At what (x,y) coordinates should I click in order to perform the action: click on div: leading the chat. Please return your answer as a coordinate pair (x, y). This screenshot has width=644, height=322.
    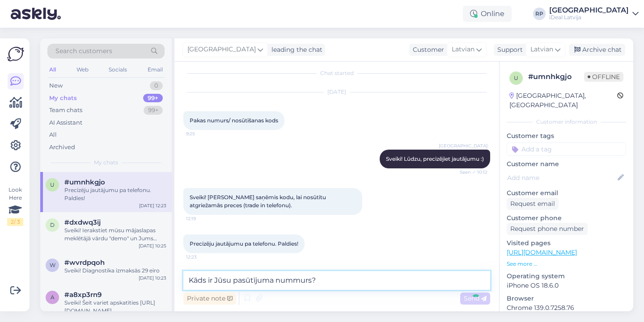
    Looking at the image, I should click on (295, 49).